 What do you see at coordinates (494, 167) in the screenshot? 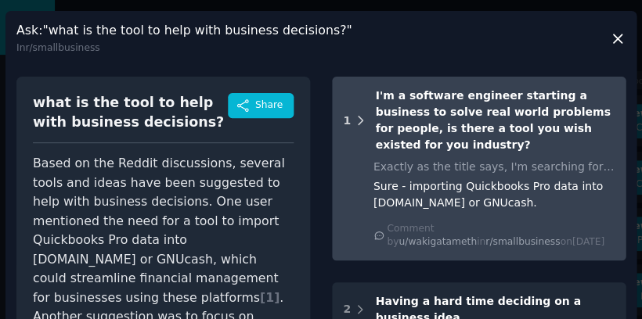
I see `div: Exactly as the title says, I'm searching for a good niche problem to solve and would love to hear...` at bounding box center [494, 167].